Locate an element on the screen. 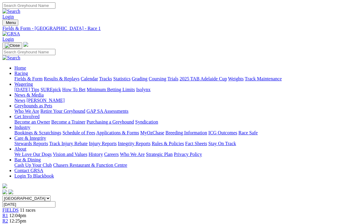 This screenshot has height=224, width=342. img: facebook.svg is located at coordinates (5, 192).